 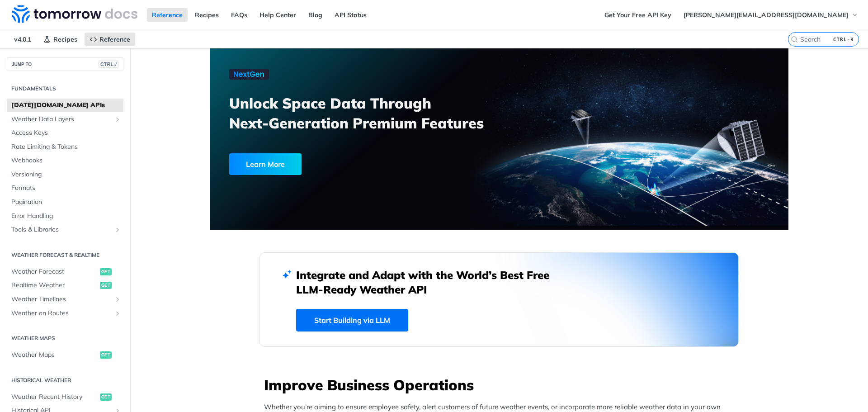 I want to click on h3: Improve Business Operations, so click(x=501, y=385).